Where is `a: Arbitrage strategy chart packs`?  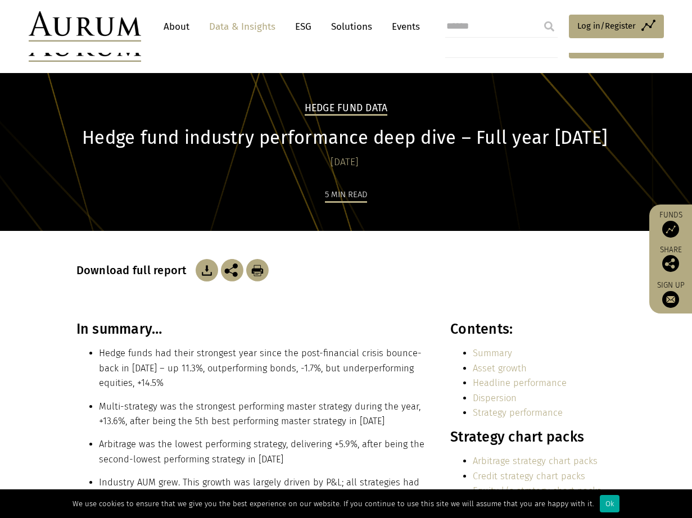 a: Arbitrage strategy chart packs is located at coordinates (535, 461).